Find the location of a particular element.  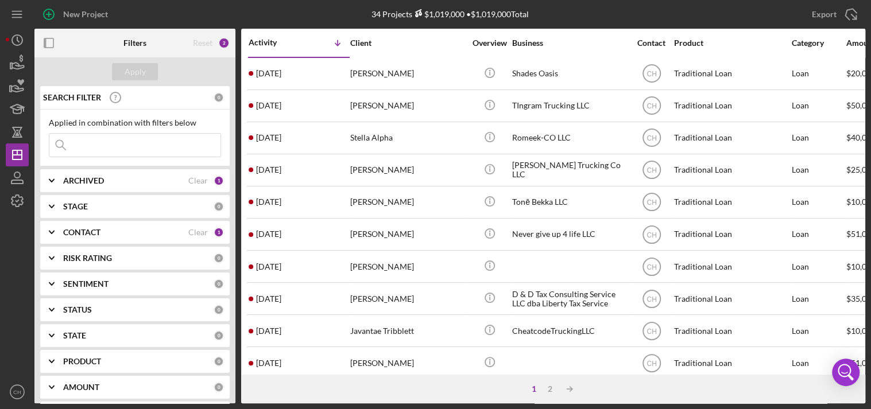

div: Clear is located at coordinates (198, 181).